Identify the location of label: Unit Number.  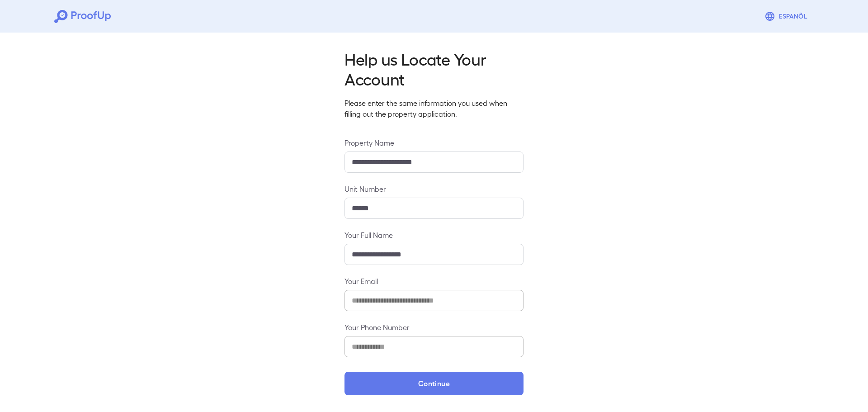
(434, 188).